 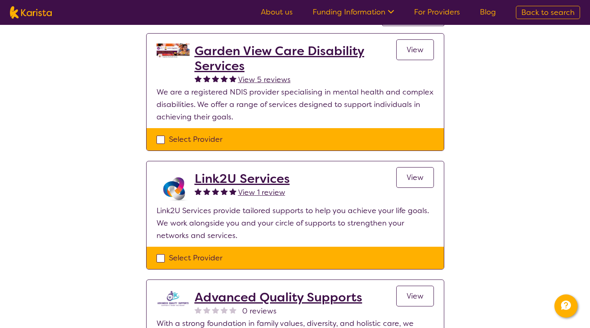 What do you see at coordinates (566, 306) in the screenshot?
I see `button: Channel Menu` at bounding box center [566, 306].